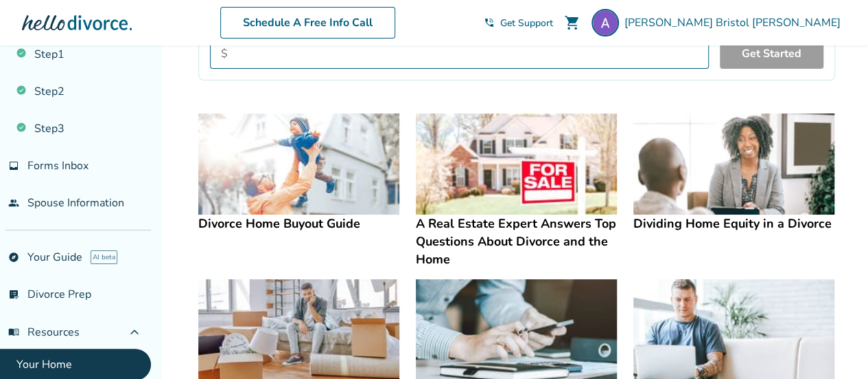 The image size is (868, 379). What do you see at coordinates (605, 23) in the screenshot?
I see `img: Amy Bristol` at bounding box center [605, 23].